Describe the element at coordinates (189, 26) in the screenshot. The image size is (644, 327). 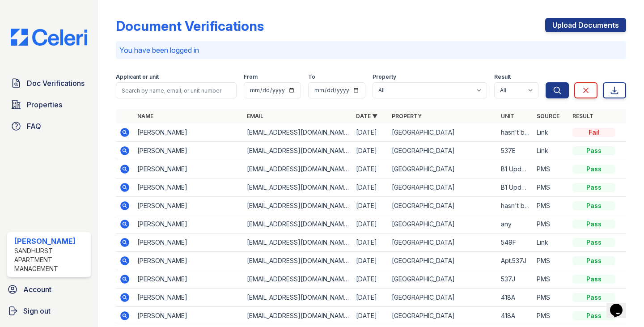
I see `div: Document Verifications` at that location.